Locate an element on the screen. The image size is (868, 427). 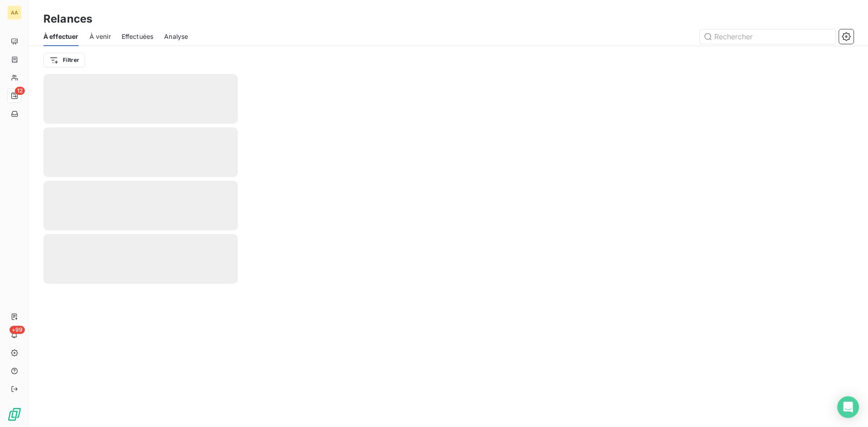
img: Logo LeanPay is located at coordinates (15, 414).